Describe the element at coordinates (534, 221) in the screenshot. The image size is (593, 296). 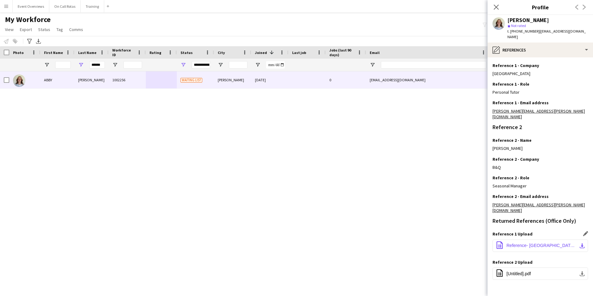
I see `h3: Returned References (Office Only)` at that location.